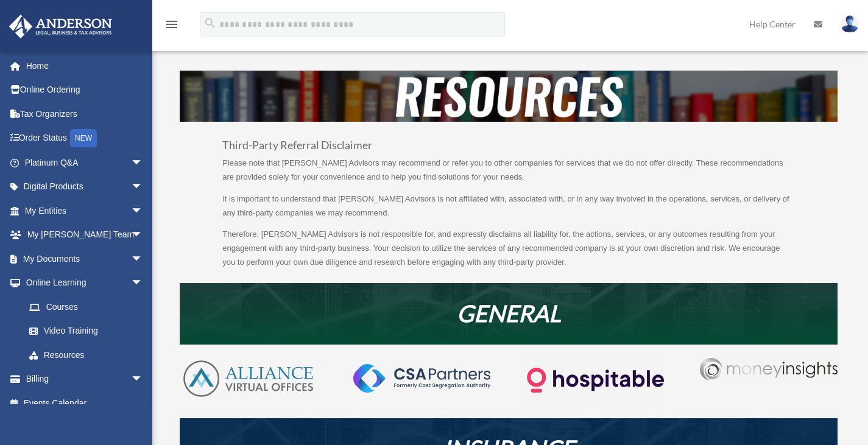  What do you see at coordinates (83, 138) in the screenshot?
I see `div: NEW` at bounding box center [83, 138].